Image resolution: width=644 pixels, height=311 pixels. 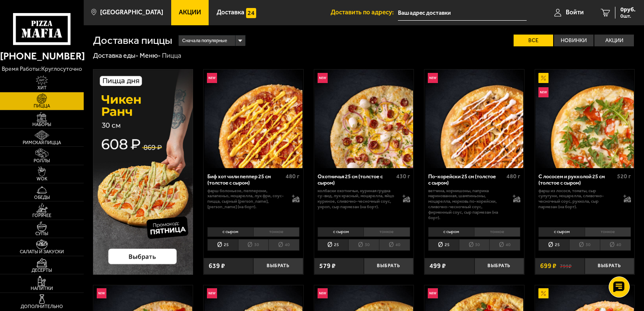 I want to click on span: Доставить по адресу:, so click(x=364, y=12).